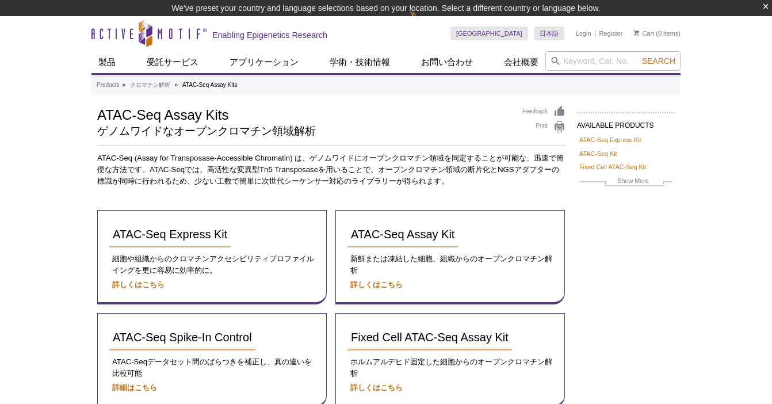 The image size is (772, 404). Describe the element at coordinates (182, 338) in the screenshot. I see `a: ATAC-Seq Spike-In Control` at that location.